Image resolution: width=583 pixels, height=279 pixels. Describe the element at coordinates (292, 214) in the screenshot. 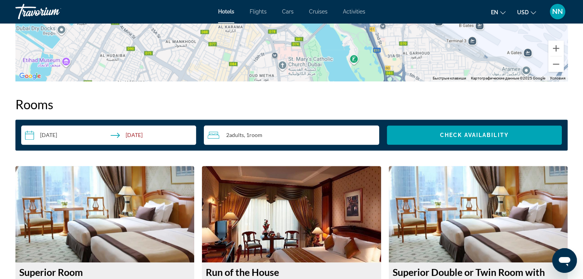

I see `img: 2616ff8a-9d99-4bc8-8bbd-8858e3f09211.jpeg` at that location.